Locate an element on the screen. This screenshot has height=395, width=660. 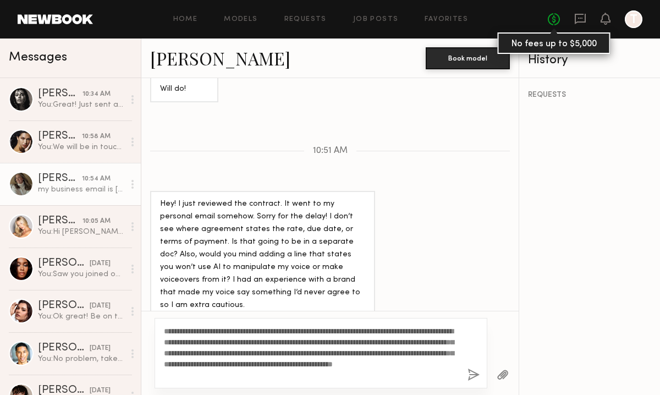
a: No fees up to $5,000 is located at coordinates (554, 19).